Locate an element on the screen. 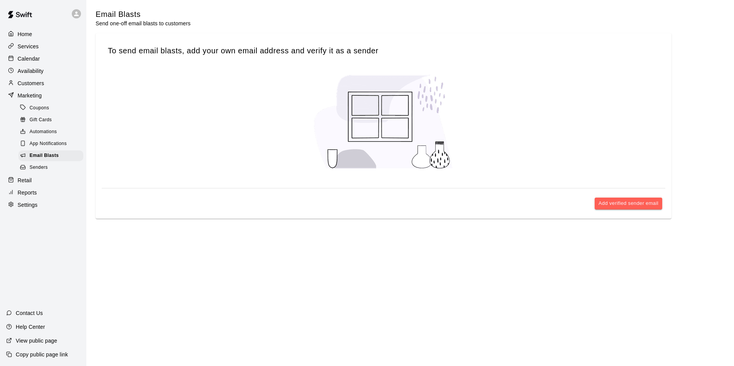  a: App Notifications is located at coordinates (52, 144).